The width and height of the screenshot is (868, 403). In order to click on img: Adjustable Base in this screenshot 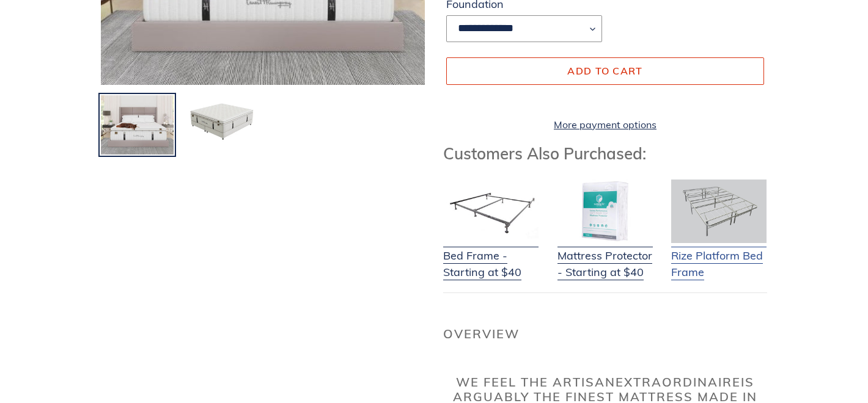, I will do `click(718, 211)`.